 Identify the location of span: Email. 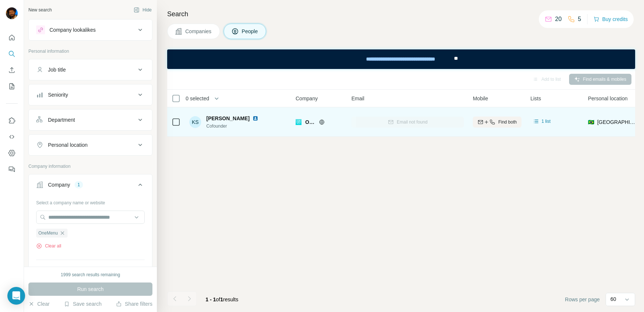
(358, 98).